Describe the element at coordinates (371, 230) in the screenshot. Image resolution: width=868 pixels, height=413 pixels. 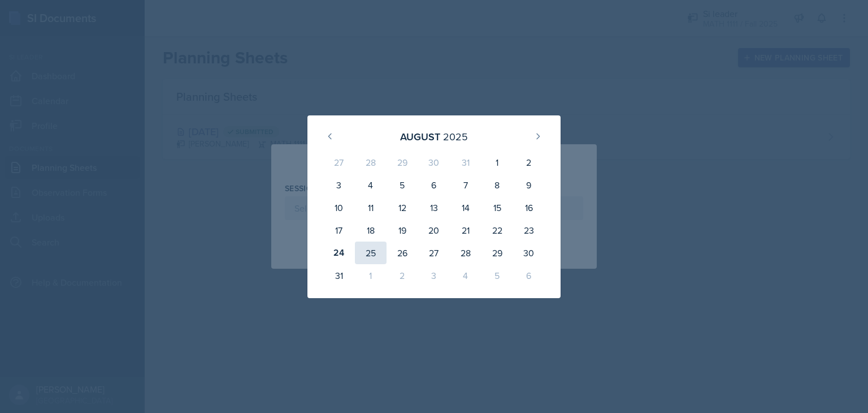
I see `div: 18` at that location.